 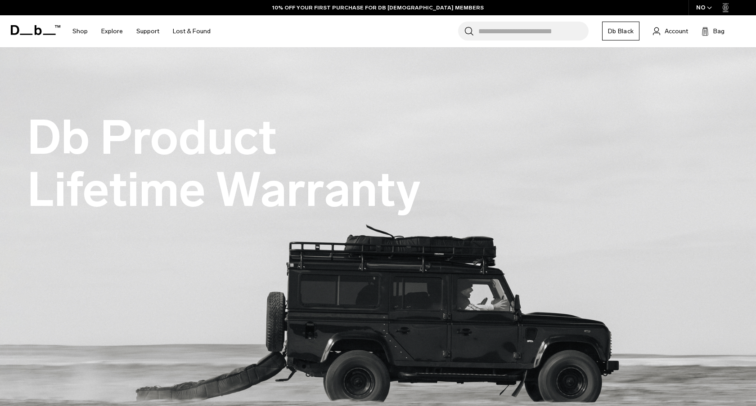 What do you see at coordinates (713, 31) in the screenshot?
I see `button: Bag` at bounding box center [713, 31].